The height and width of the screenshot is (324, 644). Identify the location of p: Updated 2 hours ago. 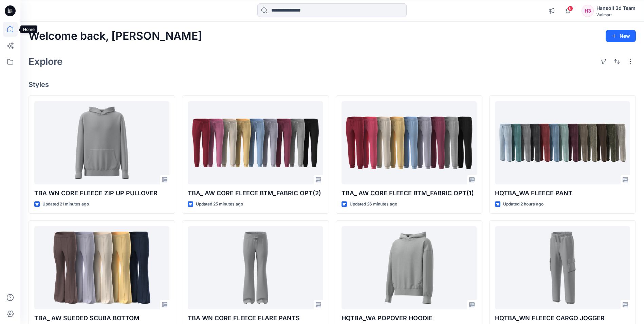
(523, 204).